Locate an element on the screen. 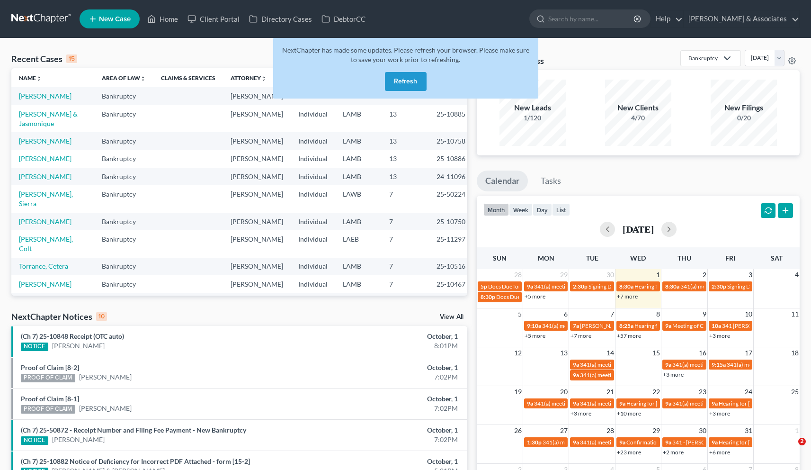 The height and width of the screenshot is (470, 811). div: PROOF OF CLAIM is located at coordinates (48, 378).